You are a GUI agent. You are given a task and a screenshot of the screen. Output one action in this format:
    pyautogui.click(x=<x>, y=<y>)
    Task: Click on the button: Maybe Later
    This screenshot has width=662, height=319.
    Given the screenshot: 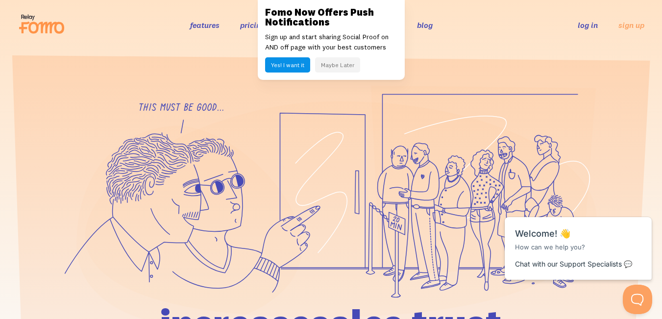 What is the action you would take?
    pyautogui.click(x=338, y=65)
    